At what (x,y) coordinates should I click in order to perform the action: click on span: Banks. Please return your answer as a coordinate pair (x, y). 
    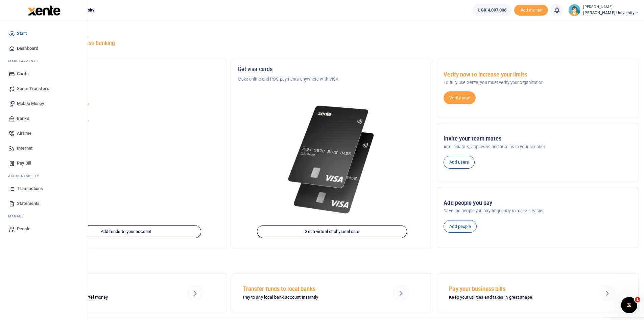
    Looking at the image, I should click on (23, 118).